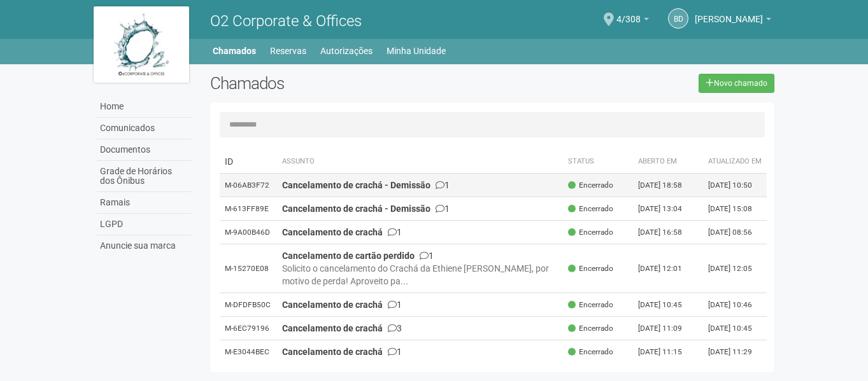  What do you see at coordinates (395, 329) in the screenshot?
I see `span: 3` at bounding box center [395, 329].